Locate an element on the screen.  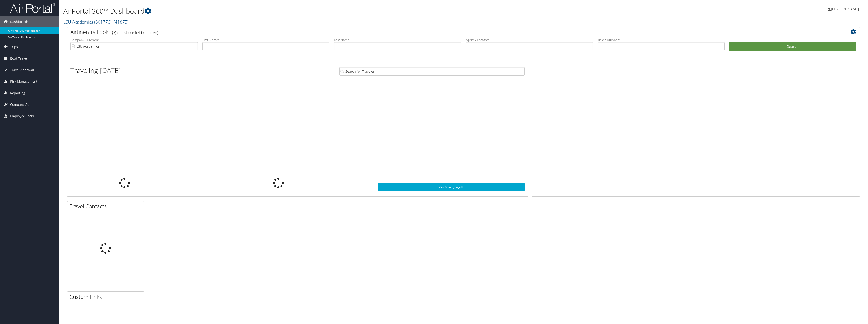
span: Travel Approval is located at coordinates (22, 70).